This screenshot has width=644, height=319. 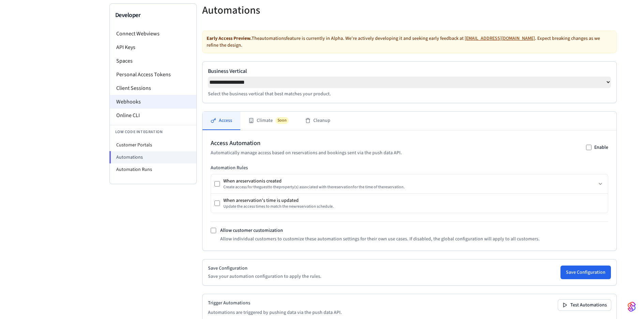 What do you see at coordinates (278, 200) in the screenshot?
I see `div: When a reservation 's time is updated` at bounding box center [278, 200].